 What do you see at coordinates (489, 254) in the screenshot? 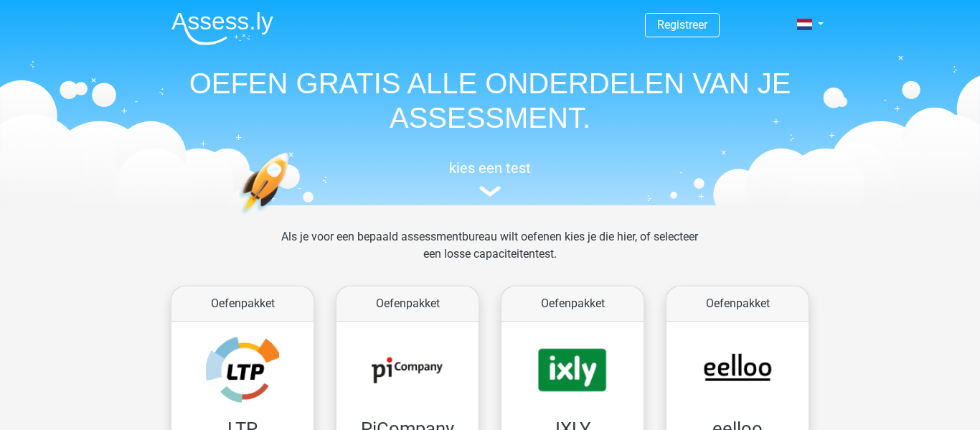
I see `div: Als je voor een bepaald assessmentbureau wilt oefenen kies je die hier, of selecteer een losse ca...` at bounding box center [489, 254].